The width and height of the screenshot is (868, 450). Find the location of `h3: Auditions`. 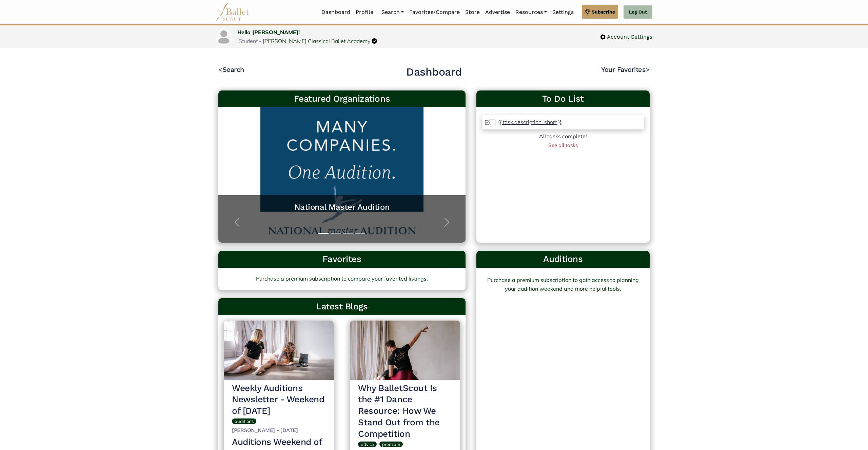

h3: Auditions is located at coordinates (563, 259).